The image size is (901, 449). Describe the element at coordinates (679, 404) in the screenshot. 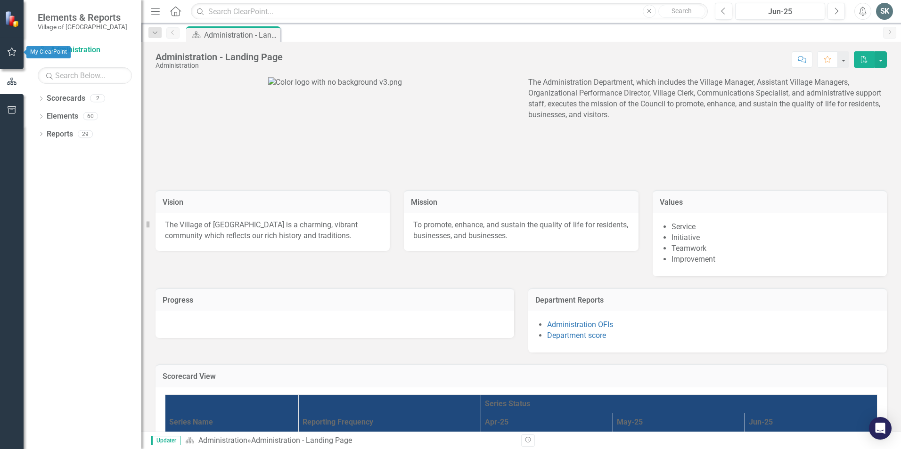

I see `div: Series Status` at that location.